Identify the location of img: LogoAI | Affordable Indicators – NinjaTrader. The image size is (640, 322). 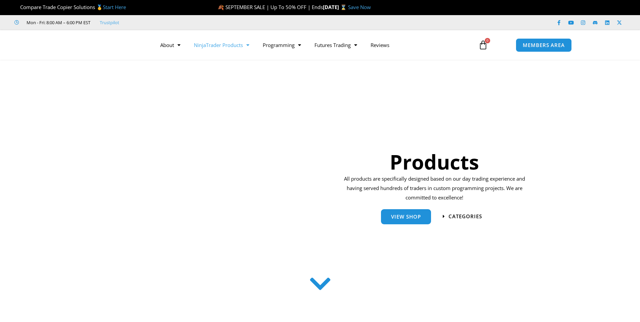
(104, 45).